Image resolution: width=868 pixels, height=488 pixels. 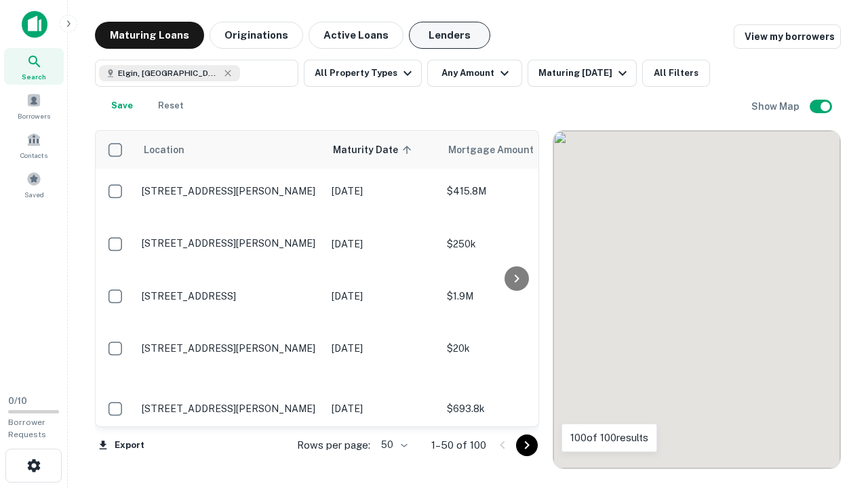 I want to click on span: Saved, so click(x=34, y=194).